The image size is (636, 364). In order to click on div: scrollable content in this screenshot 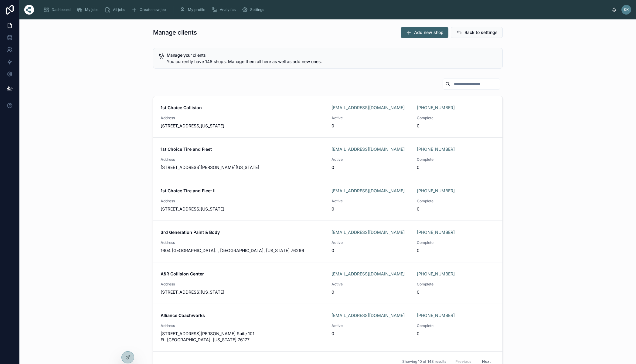, I will do `click(325, 10)`.